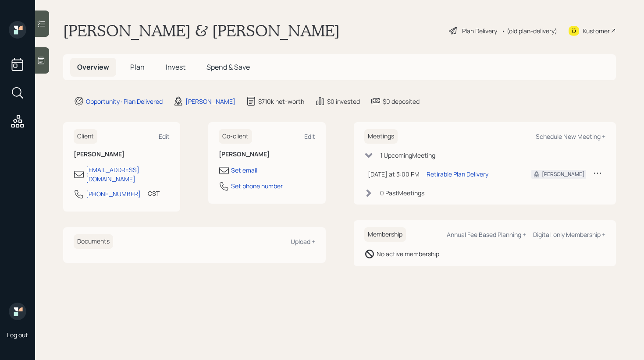 The width and height of the screenshot is (644, 360). Describe the element at coordinates (94, 242) in the screenshot. I see `h6: Documents` at that location.